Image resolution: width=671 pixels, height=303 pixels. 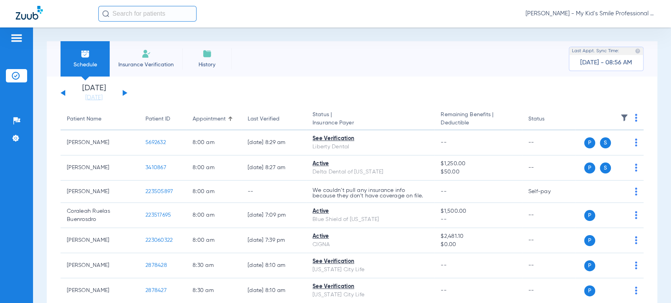 I want to click on div: Liberty Dental, so click(x=370, y=147).